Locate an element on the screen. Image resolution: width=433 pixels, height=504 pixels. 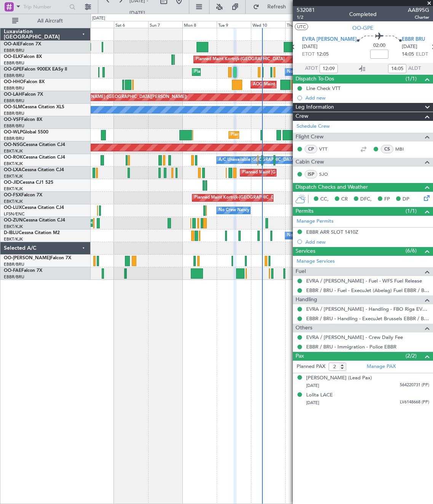
span: OO-LAH is located at coordinates (13, 94).